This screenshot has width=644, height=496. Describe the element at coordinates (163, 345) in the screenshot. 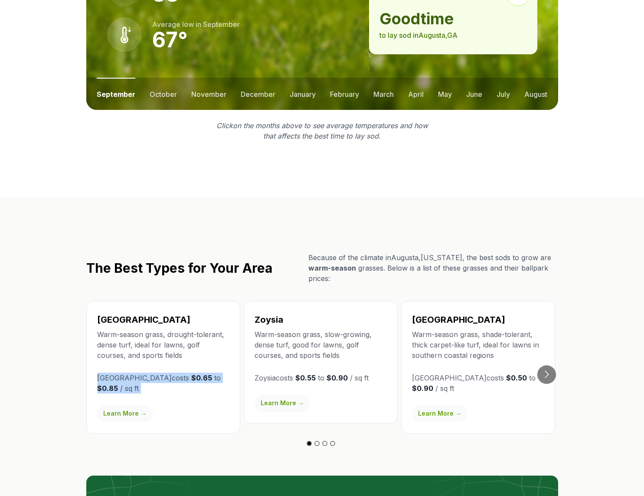

I see `p: Warm-season grass, drought-tolerant, dense turf, ideal for lawns, golf courses, and sports fields` at that location.